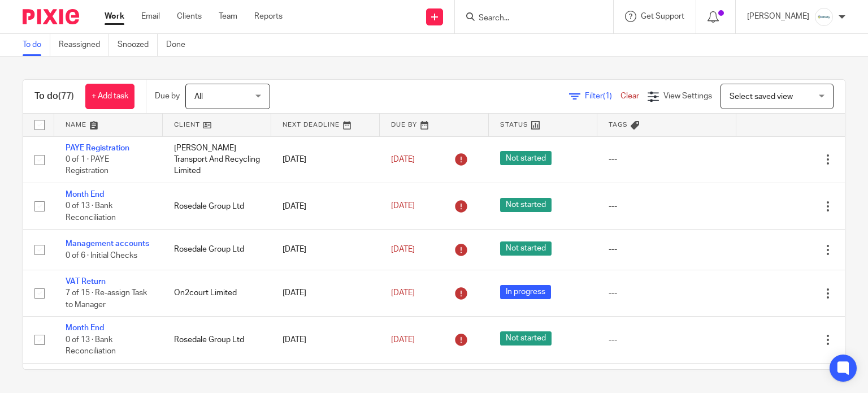 The width and height of the screenshot is (868, 393). What do you see at coordinates (630, 96) in the screenshot?
I see `a: Clear` at bounding box center [630, 96].